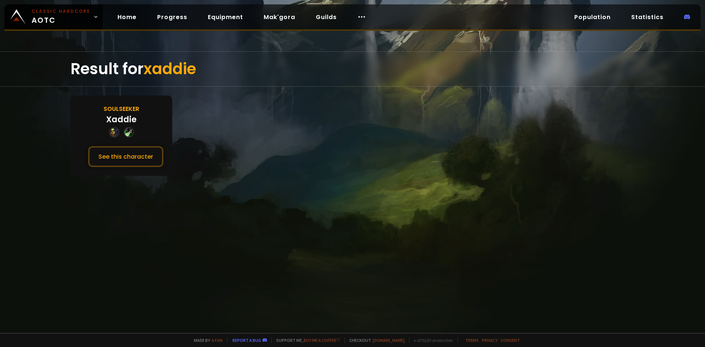 This screenshot has width=705, height=347. I want to click on a: Terms, so click(472, 340).